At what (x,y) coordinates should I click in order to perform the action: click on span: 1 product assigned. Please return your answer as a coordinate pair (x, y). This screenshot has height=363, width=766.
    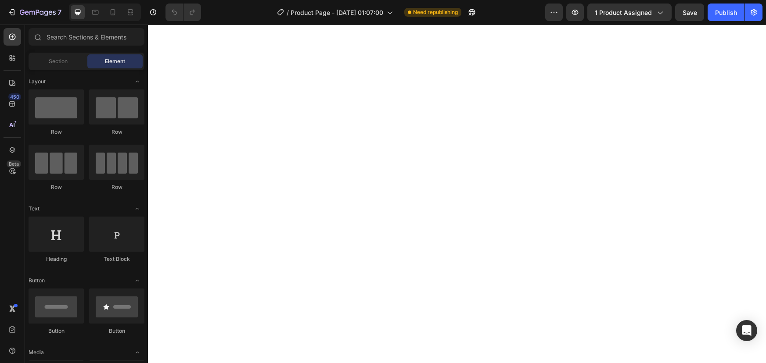
    Looking at the image, I should click on (623, 12).